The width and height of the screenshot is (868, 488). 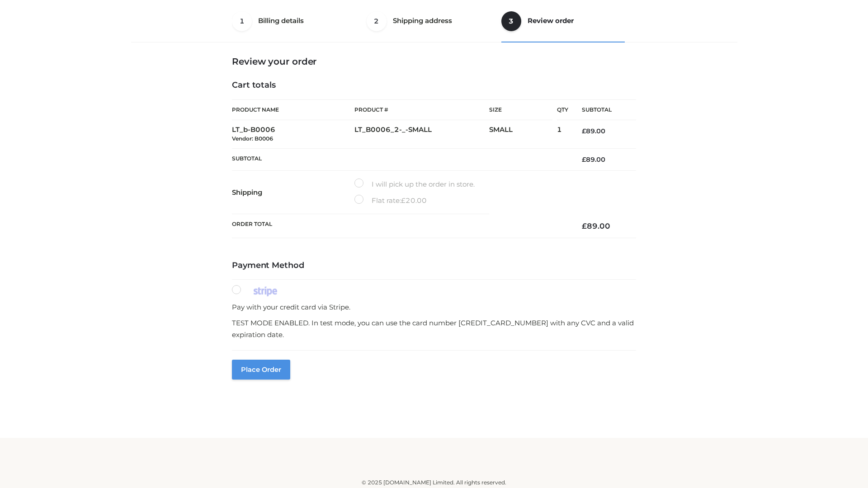 What do you see at coordinates (400, 226) in the screenshot?
I see `th: Order Total` at bounding box center [400, 226].